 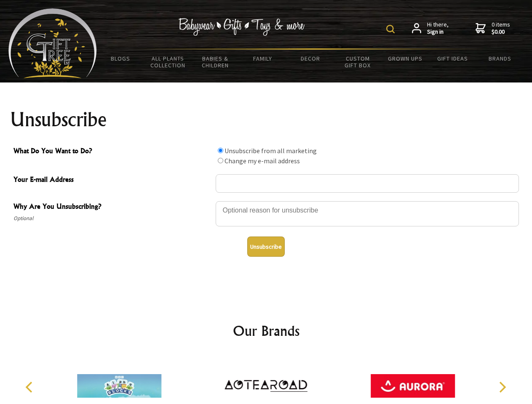 I want to click on span: Your E-mail Address, so click(x=112, y=180).